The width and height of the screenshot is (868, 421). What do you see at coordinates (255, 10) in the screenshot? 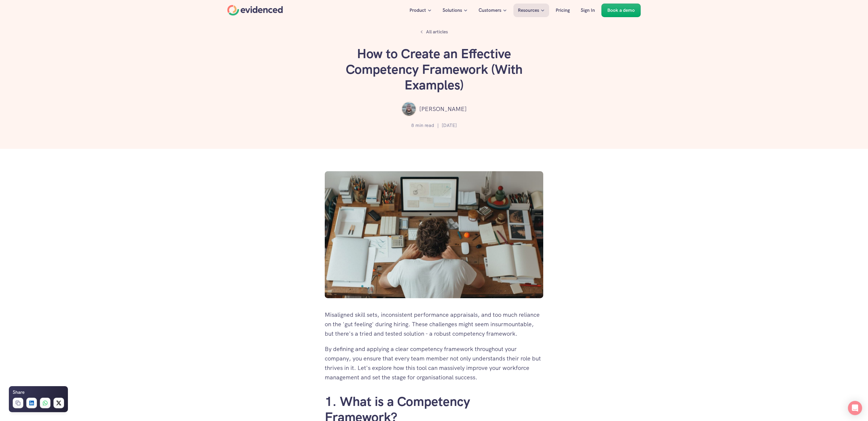
I see `a: Home` at bounding box center [255, 10].